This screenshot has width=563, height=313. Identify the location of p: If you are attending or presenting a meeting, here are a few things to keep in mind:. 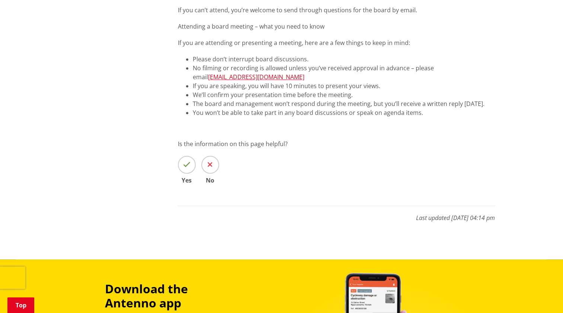
(336, 43).